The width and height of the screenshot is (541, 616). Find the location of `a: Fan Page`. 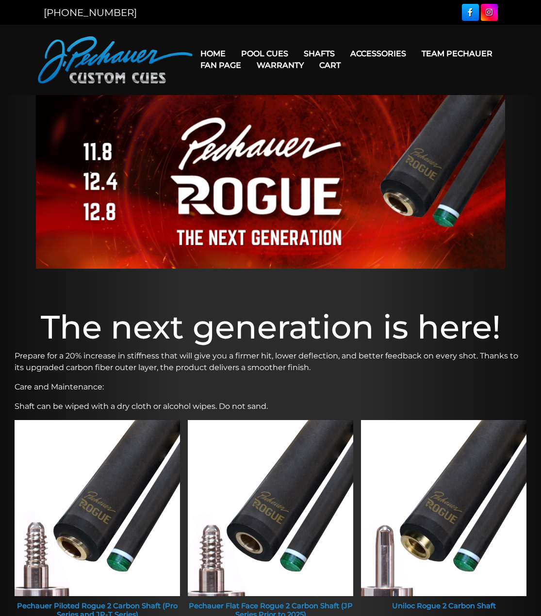

a: Fan Page is located at coordinates (221, 65).